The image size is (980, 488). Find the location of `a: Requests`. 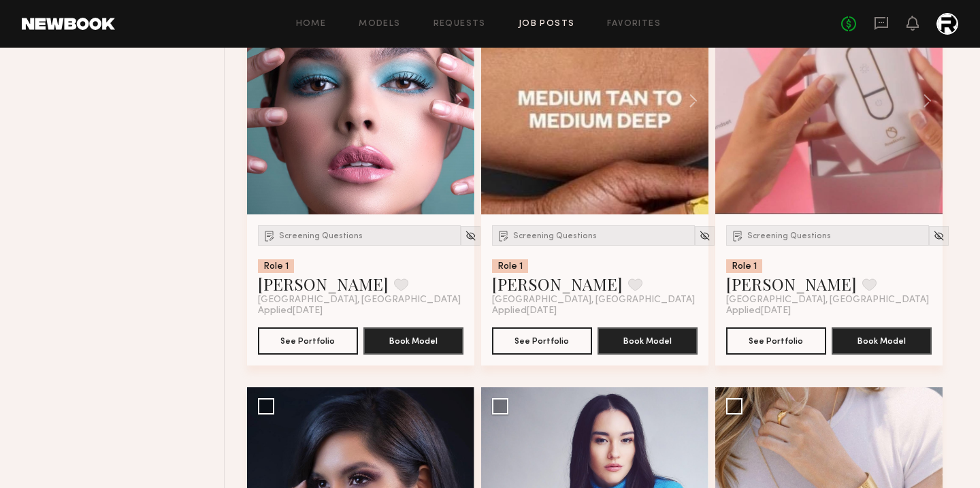

a: Requests is located at coordinates (459, 24).